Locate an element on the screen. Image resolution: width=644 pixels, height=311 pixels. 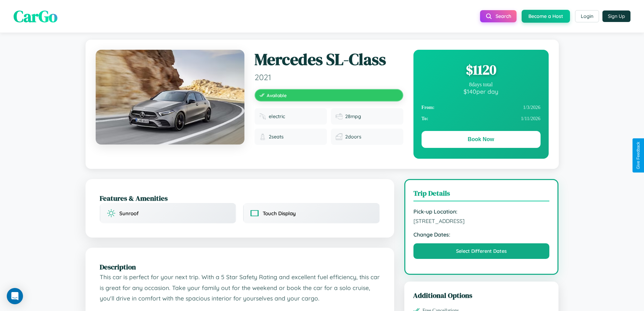
img: Seats is located at coordinates (262, 137).